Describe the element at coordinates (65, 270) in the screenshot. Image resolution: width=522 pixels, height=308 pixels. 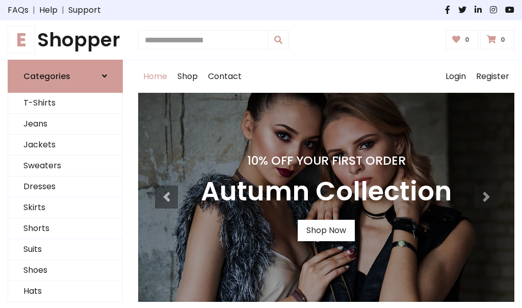
I see `a: Shoes` at that location.